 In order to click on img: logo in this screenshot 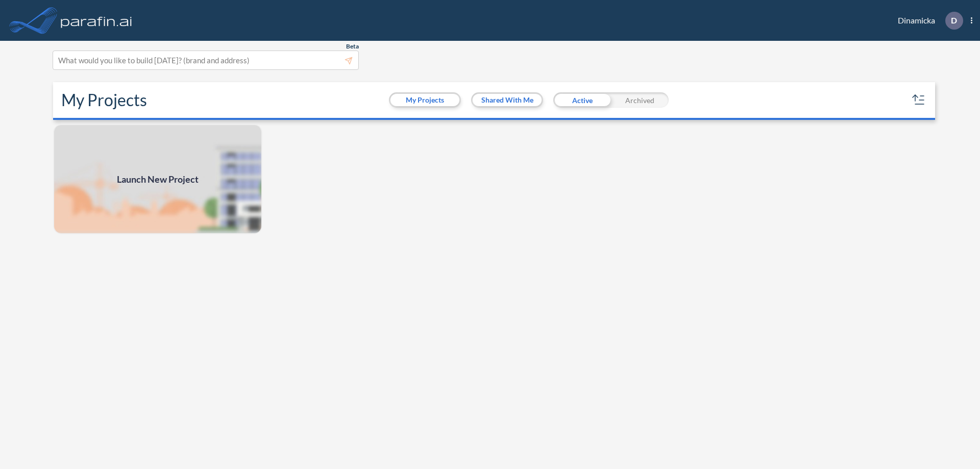, I will do `click(96, 20)`.